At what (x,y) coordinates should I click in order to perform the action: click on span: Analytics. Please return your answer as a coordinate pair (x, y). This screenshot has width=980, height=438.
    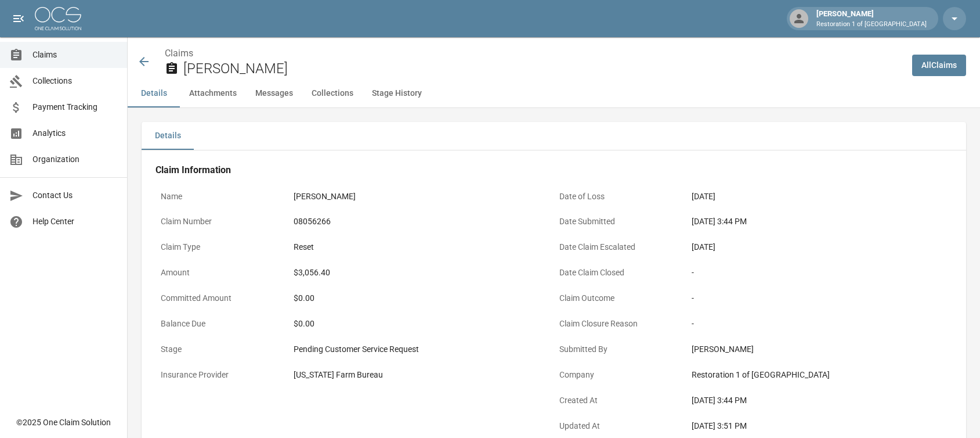
    Looking at the image, I should click on (75, 133).